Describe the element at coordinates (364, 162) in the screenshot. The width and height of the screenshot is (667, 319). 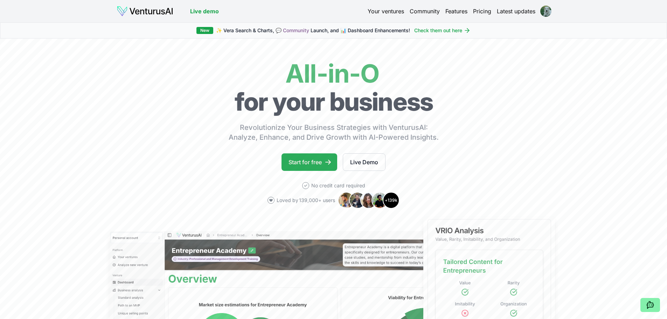
I see `a: Live Demo` at that location.